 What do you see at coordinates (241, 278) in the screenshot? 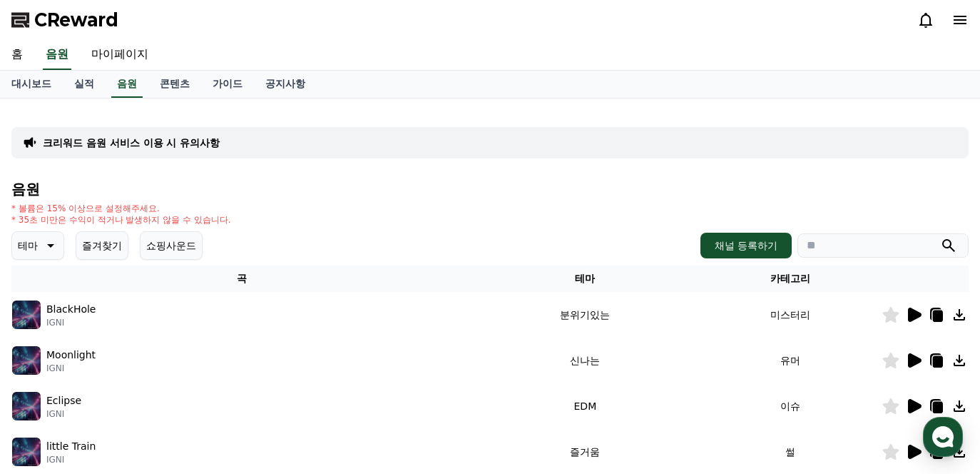
I see `th: 곡` at bounding box center [241, 278].